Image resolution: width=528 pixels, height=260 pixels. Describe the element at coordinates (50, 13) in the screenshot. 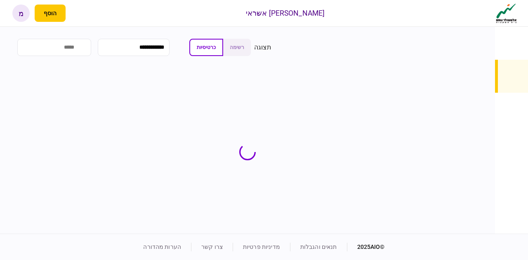

I see `button: פתח תפריט להוספת לקוח` at that location.